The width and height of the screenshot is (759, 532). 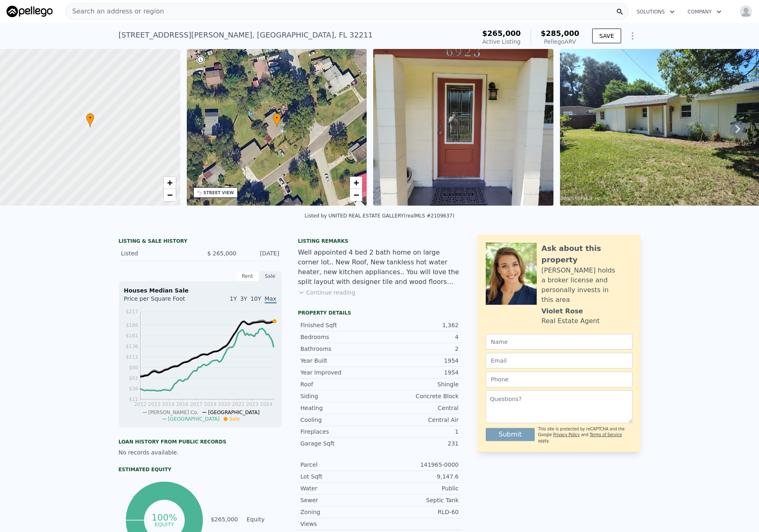 I want to click on div: 9,147.6, so click(x=419, y=477).